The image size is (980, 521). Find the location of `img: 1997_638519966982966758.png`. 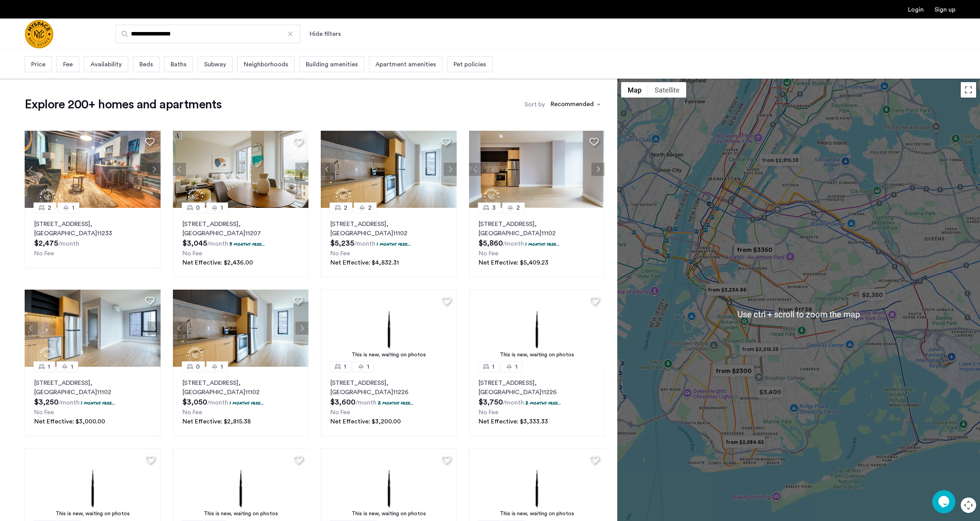

img: 1997_638519966982966758.png is located at coordinates (92, 328).